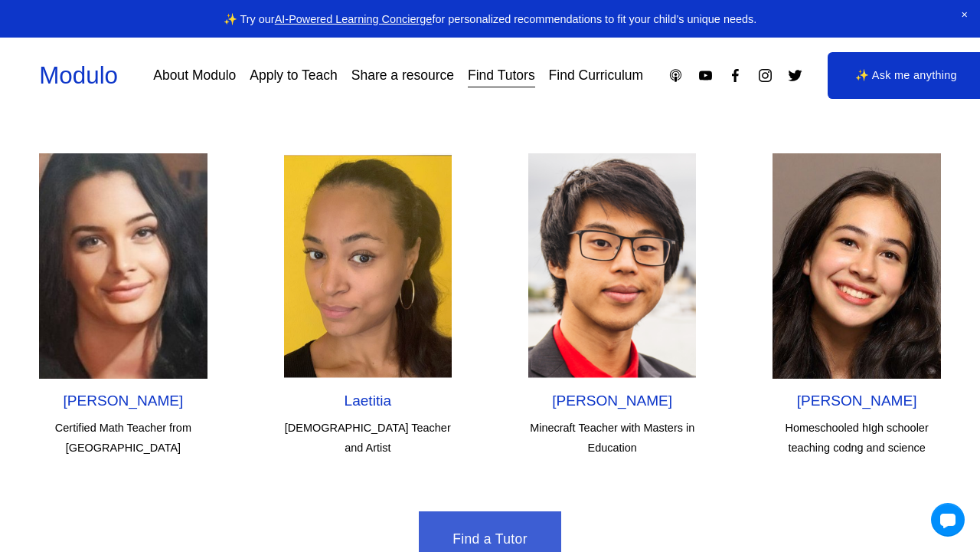 The width and height of the screenshot is (980, 552). What do you see at coordinates (596, 75) in the screenshot?
I see `a: Find Curriculum` at bounding box center [596, 75].